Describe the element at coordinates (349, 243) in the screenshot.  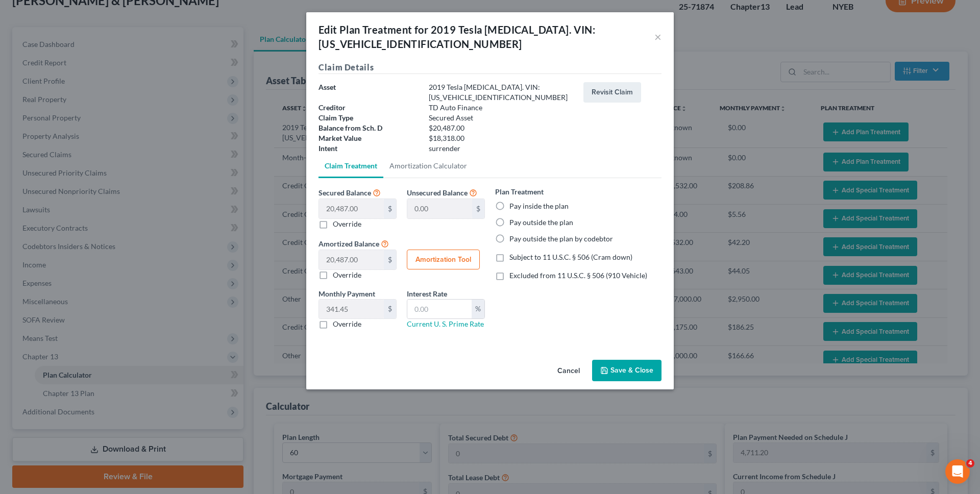
I see `span: Amortized Balance` at that location.